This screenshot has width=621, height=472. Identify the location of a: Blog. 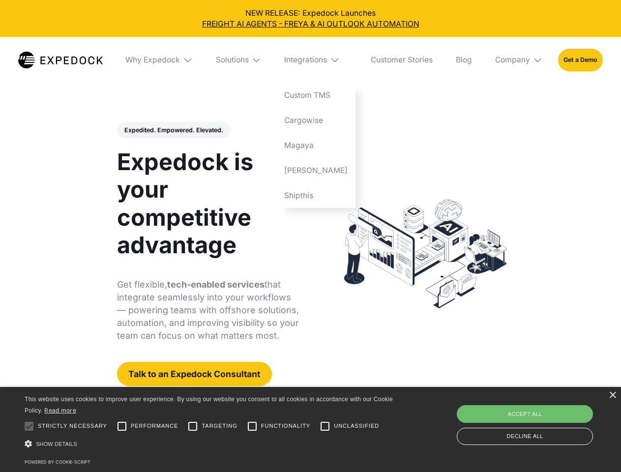
(464, 60).